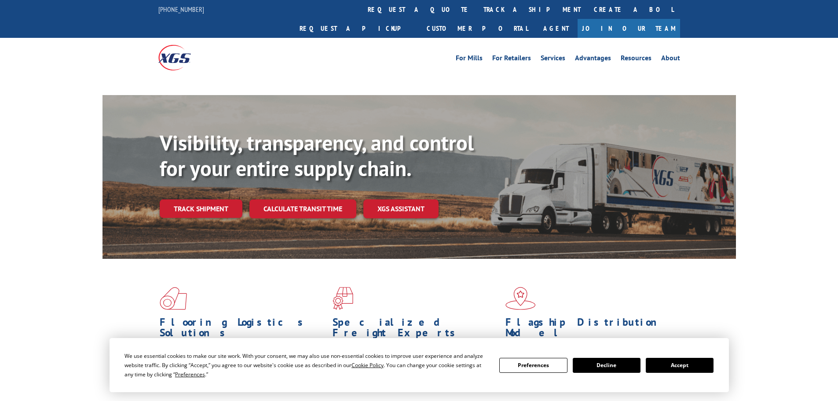  Describe the element at coordinates (589, 329) in the screenshot. I see `h1: Flagship Distribution Model` at that location.